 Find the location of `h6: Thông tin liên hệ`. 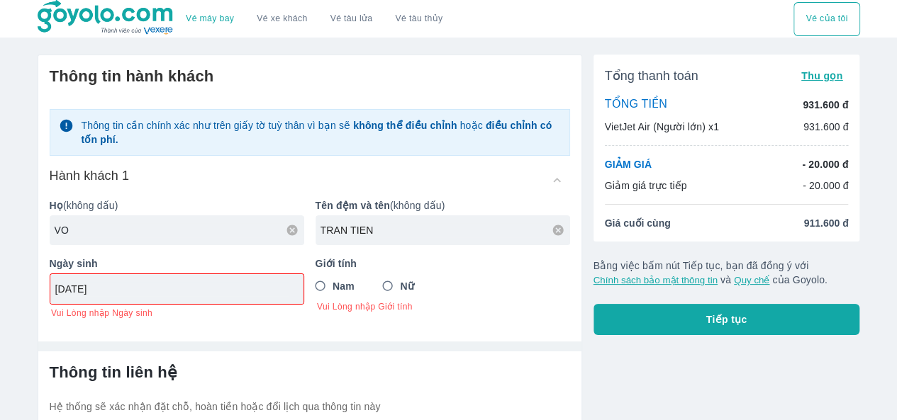

h6: Thông tin liên hệ is located at coordinates (310, 373).